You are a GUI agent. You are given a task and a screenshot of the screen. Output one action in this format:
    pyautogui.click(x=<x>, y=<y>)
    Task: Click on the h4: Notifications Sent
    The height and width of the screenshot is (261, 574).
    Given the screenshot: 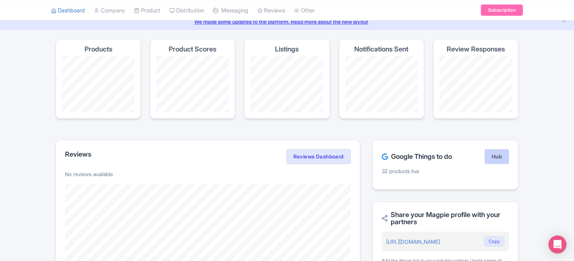 What is the action you would take?
    pyautogui.click(x=381, y=49)
    